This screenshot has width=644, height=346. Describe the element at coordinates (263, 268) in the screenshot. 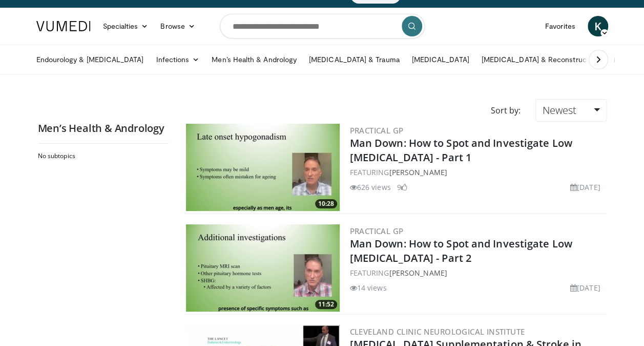

I see `a: 11:52` at that location.